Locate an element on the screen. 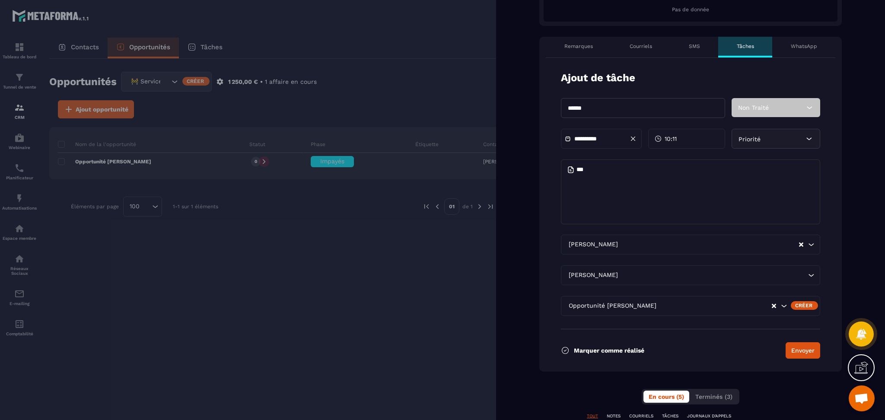 This screenshot has width=885, height=420. p: Ajout de tâche is located at coordinates (598, 78).